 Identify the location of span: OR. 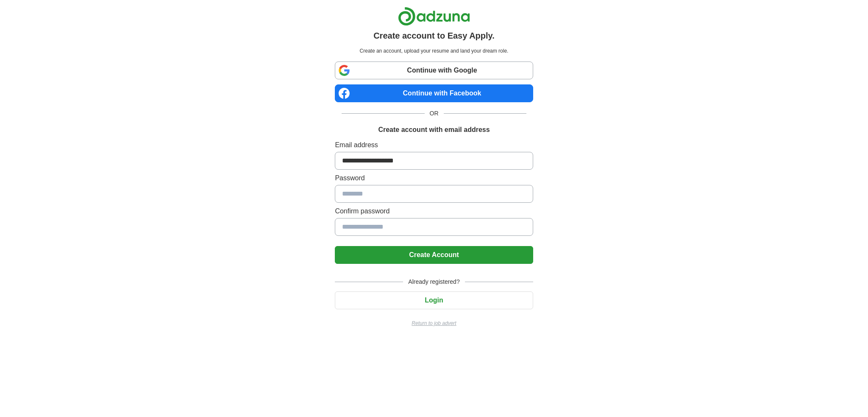
(434, 113).